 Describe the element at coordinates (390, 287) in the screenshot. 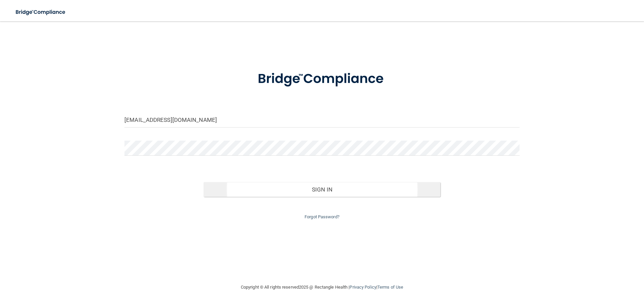

I see `a: Terms of Use` at that location.